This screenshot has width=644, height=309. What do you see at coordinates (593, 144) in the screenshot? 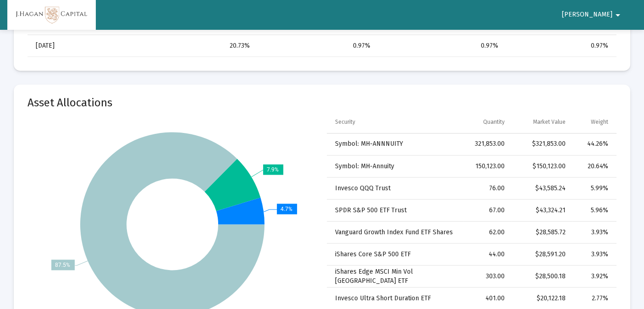
I see `div: 44.26%` at bounding box center [593, 144].